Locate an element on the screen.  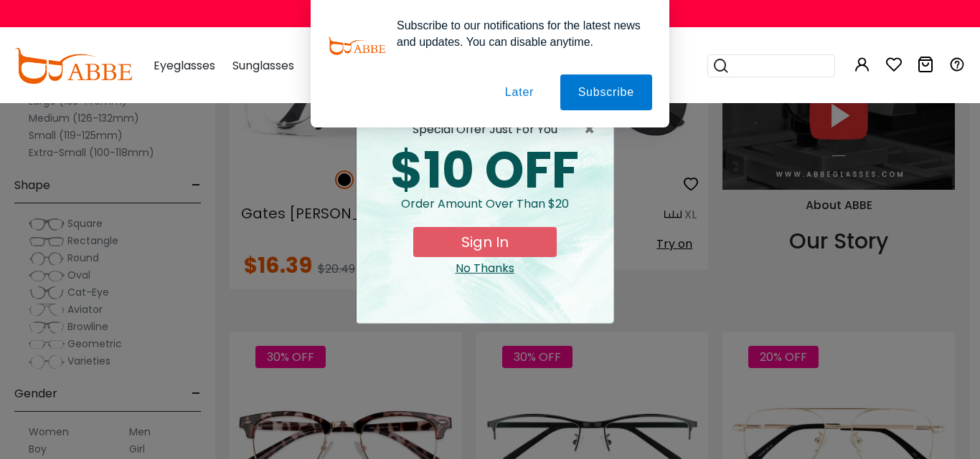
button: Close is located at coordinates (592, 130).